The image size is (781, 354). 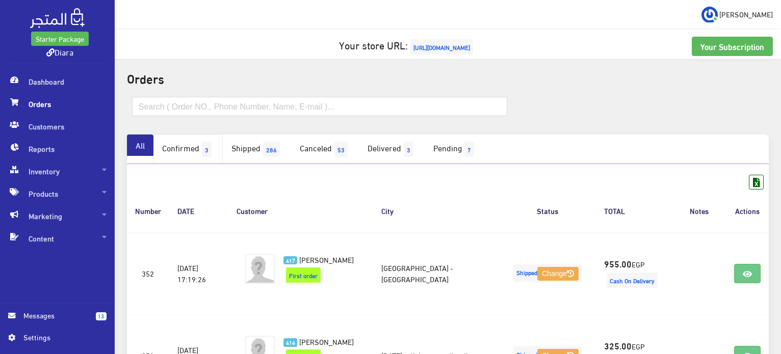 What do you see at coordinates (60, 51) in the screenshot?
I see `a: Diara` at bounding box center [60, 51].